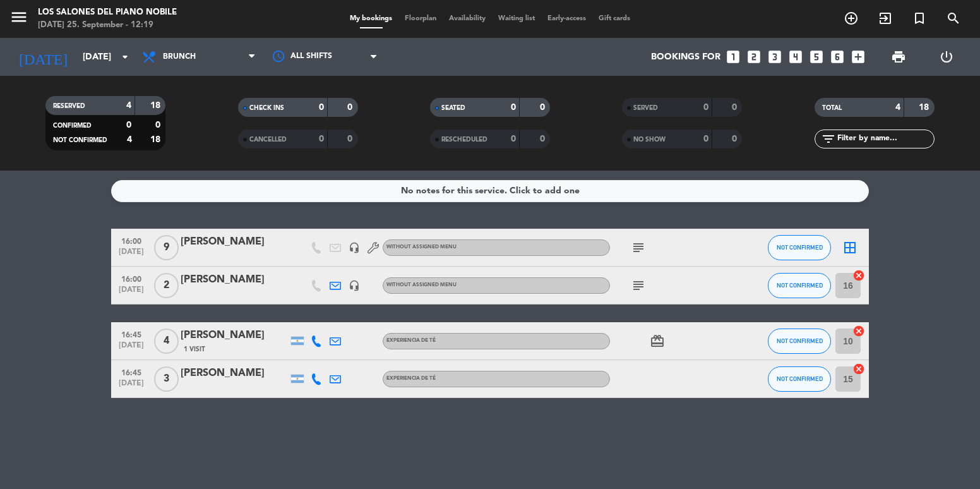  Describe the element at coordinates (796, 57) in the screenshot. I see `i: looks_4` at that location.